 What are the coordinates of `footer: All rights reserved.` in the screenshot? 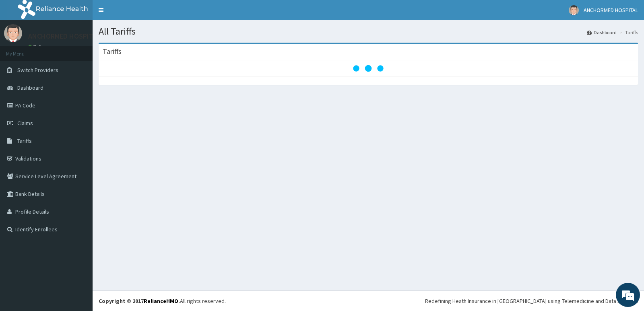 It's located at (368, 301).